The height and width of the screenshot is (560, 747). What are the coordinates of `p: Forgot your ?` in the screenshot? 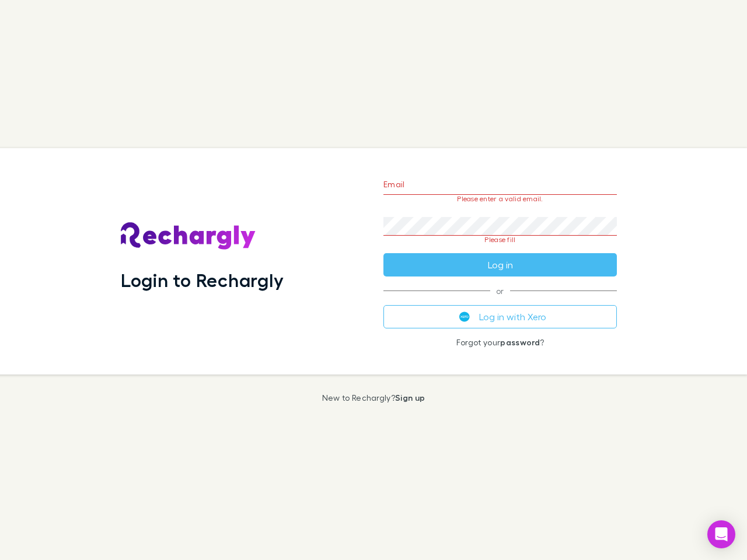 It's located at (500, 342).